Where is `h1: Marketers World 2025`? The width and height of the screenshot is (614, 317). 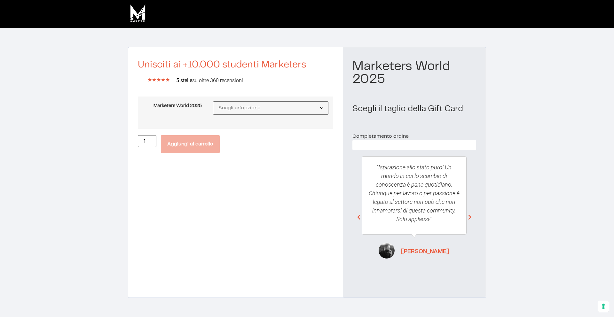
h1: Marketers World 2025 is located at coordinates (414, 73).